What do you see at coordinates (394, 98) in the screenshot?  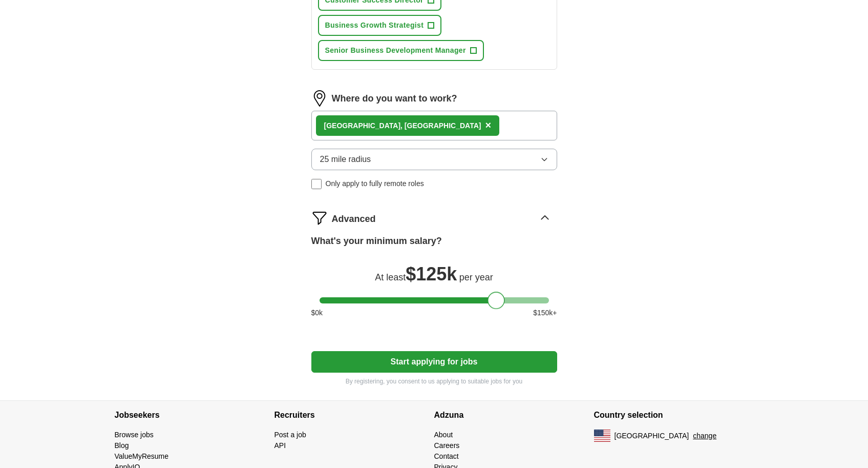 I see `label: Where do you want to work?` at bounding box center [394, 98].